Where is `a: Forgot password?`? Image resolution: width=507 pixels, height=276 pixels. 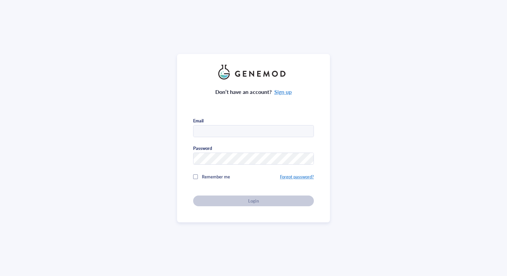 a: Forgot password? is located at coordinates (297, 176).